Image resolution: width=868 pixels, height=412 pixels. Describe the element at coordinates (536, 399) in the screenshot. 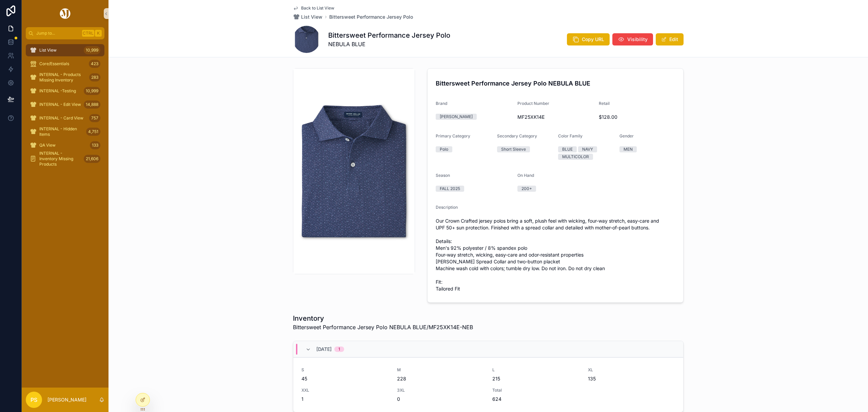

I see `span: 624` at that location.